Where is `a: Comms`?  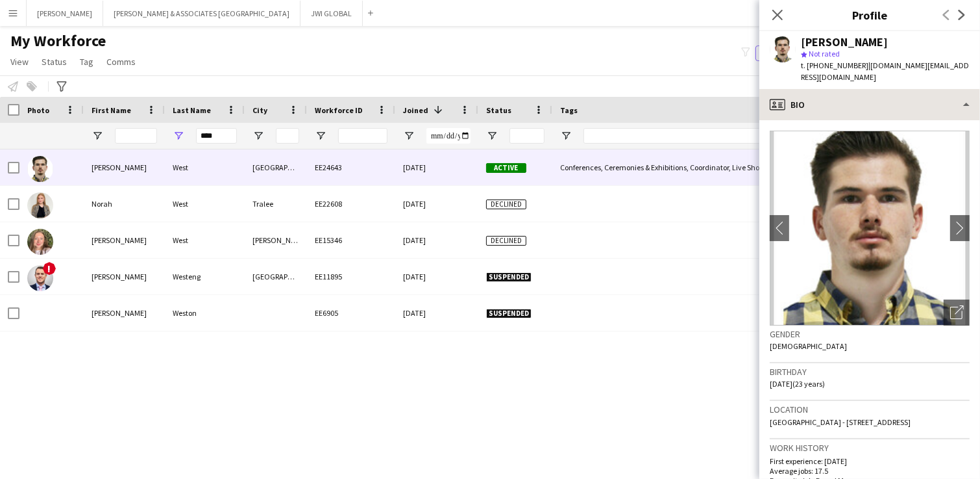
a: Comms is located at coordinates (121, 62).